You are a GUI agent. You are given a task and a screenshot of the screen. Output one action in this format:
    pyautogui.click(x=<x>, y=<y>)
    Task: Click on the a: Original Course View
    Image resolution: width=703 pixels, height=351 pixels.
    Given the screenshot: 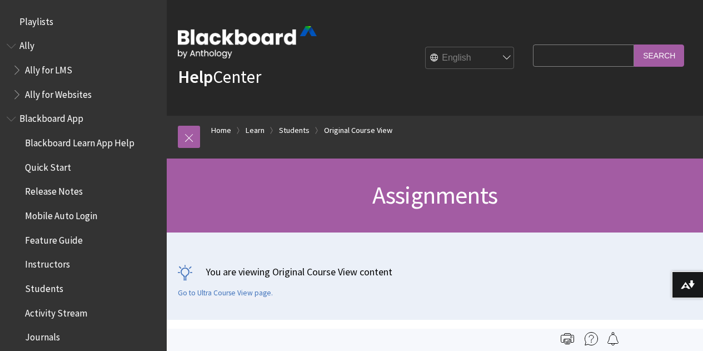 What is the action you would take?
    pyautogui.click(x=358, y=130)
    